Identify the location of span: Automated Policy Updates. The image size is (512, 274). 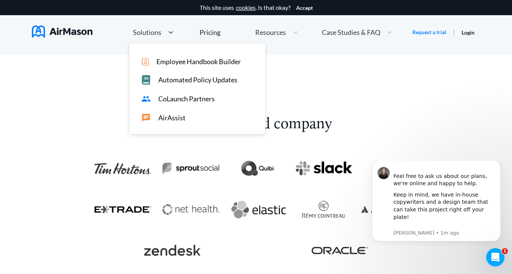
(198, 80).